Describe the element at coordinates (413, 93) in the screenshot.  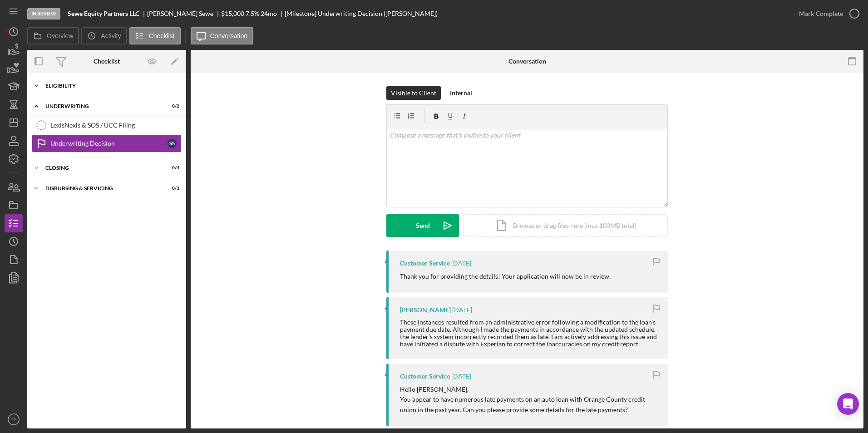
I see `button: Visible to Client` at that location.